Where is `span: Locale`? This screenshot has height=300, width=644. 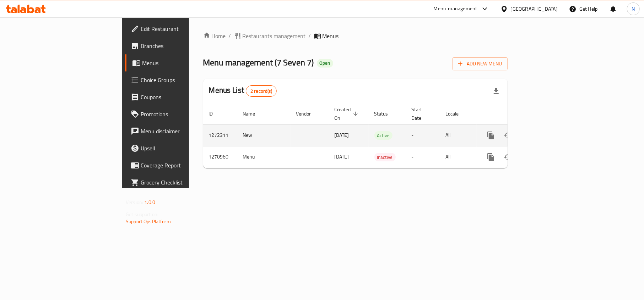 span: Locale is located at coordinates (457, 114).